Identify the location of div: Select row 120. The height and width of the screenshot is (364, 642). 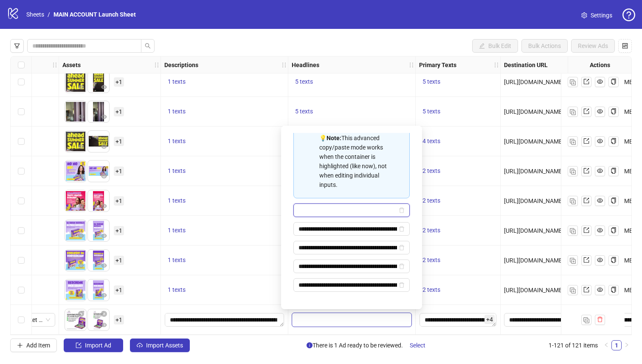
(21, 290).